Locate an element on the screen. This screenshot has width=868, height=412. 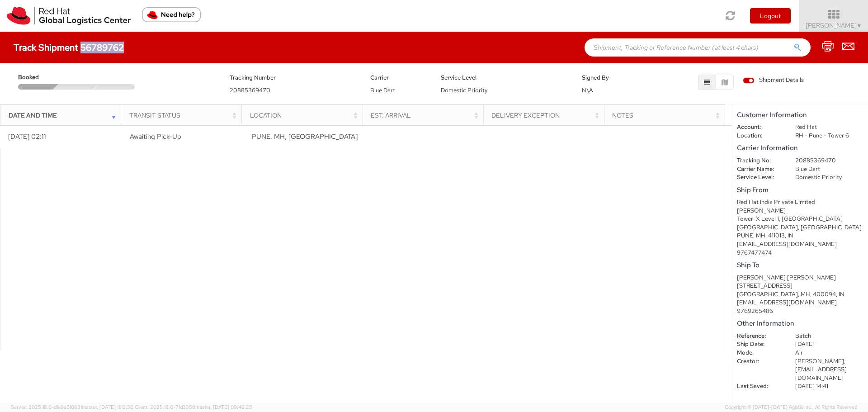
label: Shipment Details is located at coordinates (773, 81).